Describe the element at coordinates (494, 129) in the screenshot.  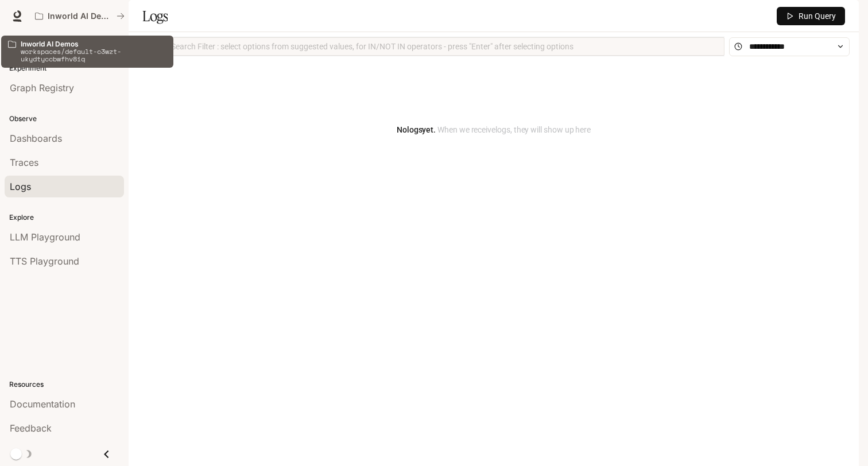
I see `article: No logs yet.` at that location.